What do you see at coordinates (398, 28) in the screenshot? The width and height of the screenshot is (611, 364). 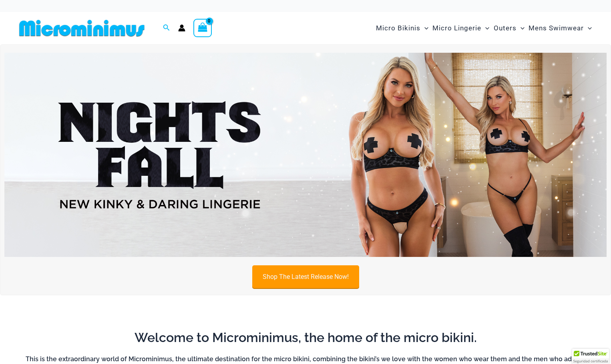 I see `span: Micro Bikinis` at bounding box center [398, 28].